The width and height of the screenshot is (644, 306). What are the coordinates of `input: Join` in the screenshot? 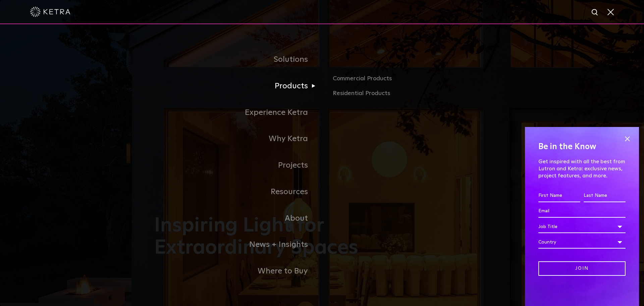 It's located at (582, 268).